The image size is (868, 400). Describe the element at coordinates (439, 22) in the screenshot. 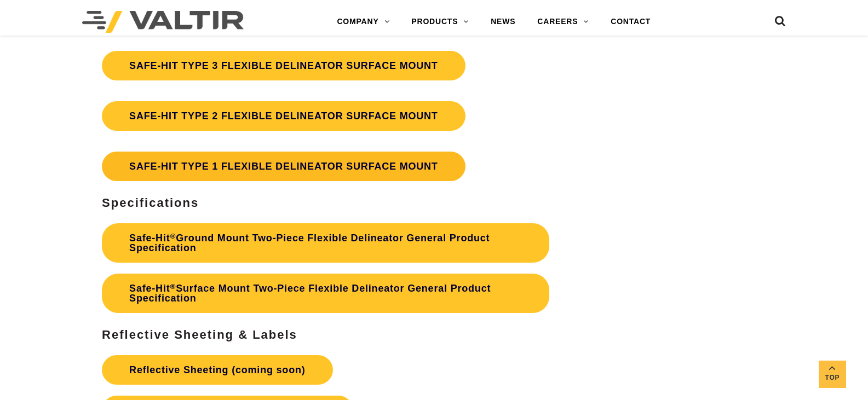

I see `a: PRODUCTS` at that location.